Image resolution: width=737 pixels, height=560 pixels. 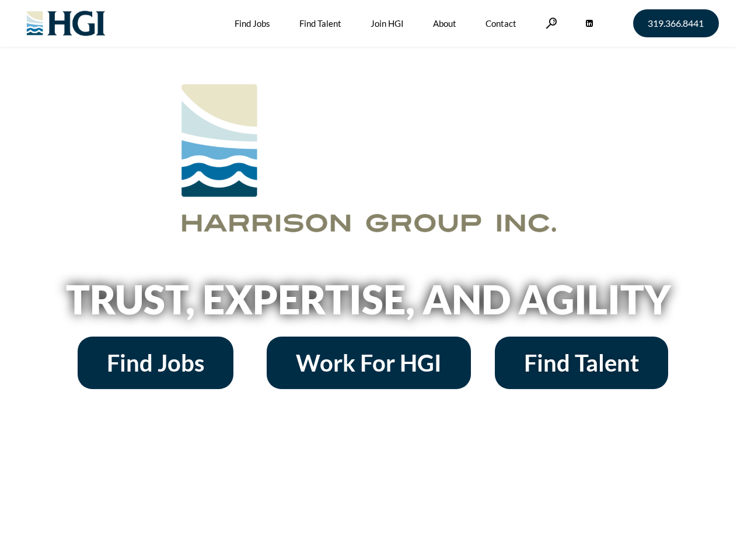 What do you see at coordinates (368, 363) in the screenshot?
I see `a: Work For HGI` at bounding box center [368, 363].